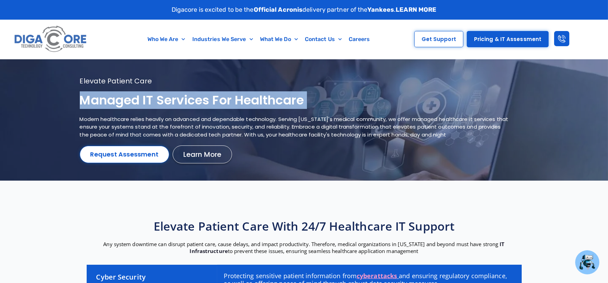 The height and width of the screenshot is (283, 608). I want to click on img: support.svg, so click(564, 17).